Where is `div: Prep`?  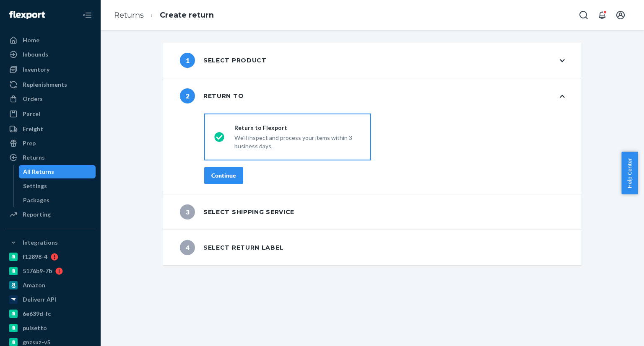
div: Prep is located at coordinates (29, 143).